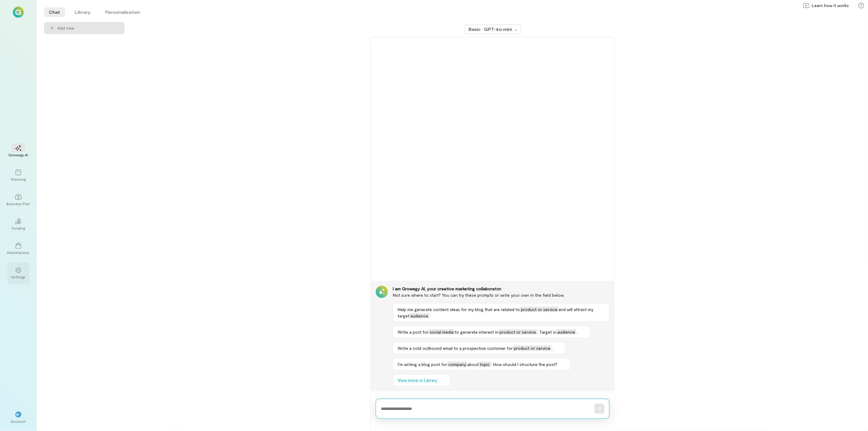  I want to click on span: Write a cold outbound email to a prospective customer for, so click(455, 348).